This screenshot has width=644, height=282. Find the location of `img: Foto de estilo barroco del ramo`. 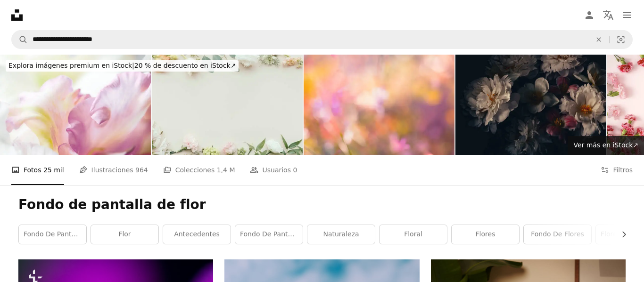

img: Foto de estilo barroco del ramo is located at coordinates (530, 105).